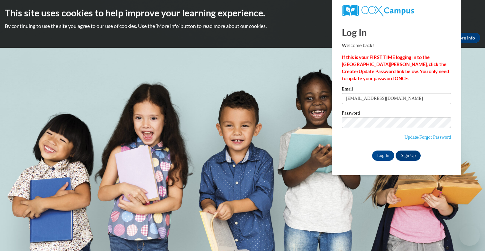  Describe the element at coordinates (465, 38) in the screenshot. I see `a: More Info` at that location.